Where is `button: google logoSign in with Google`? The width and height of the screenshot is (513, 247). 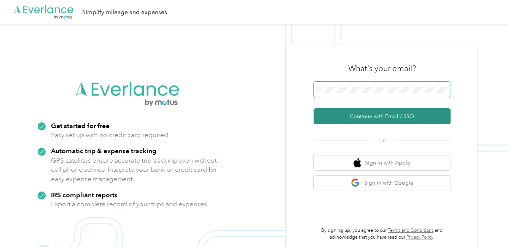 button: google logoSign in with Google is located at coordinates (382, 183).